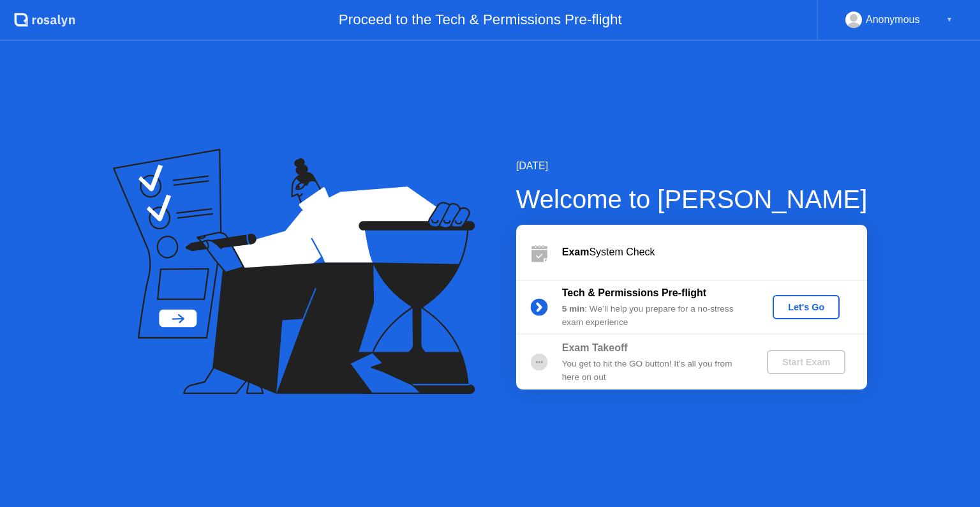 This screenshot has width=980, height=507. Describe the element at coordinates (654, 315) in the screenshot. I see `div: : We’ll help you prepare for a no-stress exam experience` at that location.